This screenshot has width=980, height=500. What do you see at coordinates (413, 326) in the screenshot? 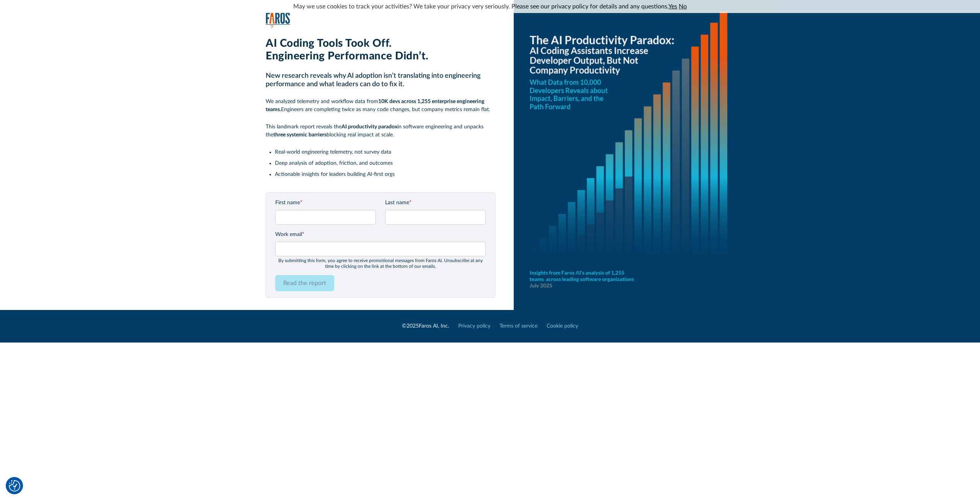
I see `span: 2025` at bounding box center [413, 326].